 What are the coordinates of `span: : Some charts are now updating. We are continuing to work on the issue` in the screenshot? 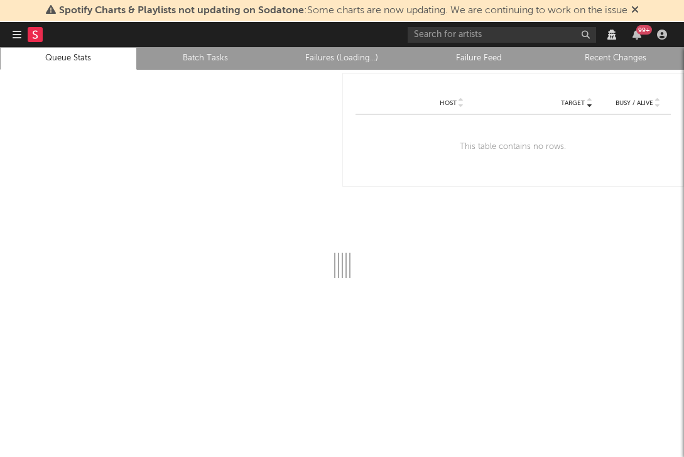 It's located at (343, 11).